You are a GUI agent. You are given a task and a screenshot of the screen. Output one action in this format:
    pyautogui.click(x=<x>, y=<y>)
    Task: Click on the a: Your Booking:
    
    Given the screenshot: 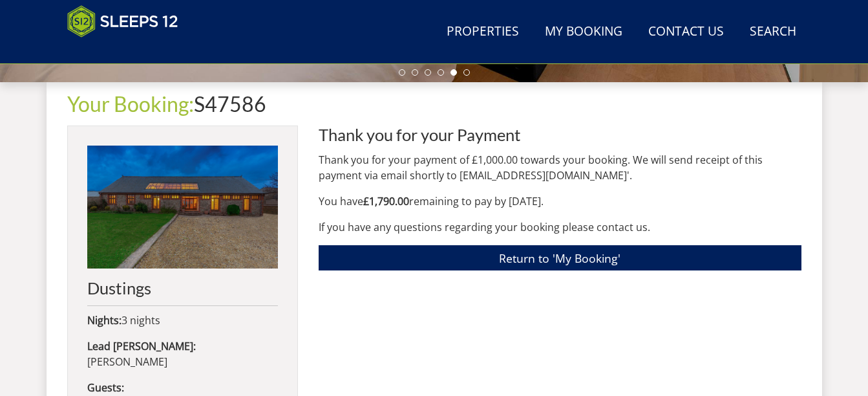 What is the action you would take?
    pyautogui.click(x=130, y=103)
    